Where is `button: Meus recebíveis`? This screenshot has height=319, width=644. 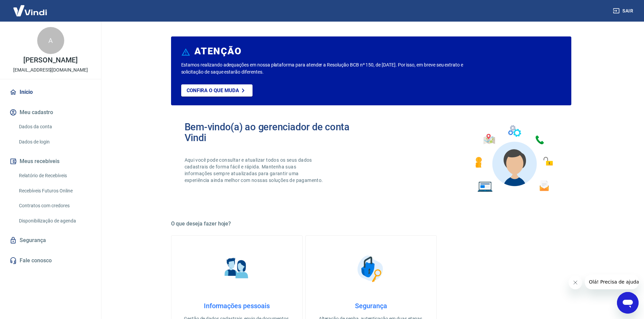 button: Meus recebíveis is located at coordinates (51, 161).